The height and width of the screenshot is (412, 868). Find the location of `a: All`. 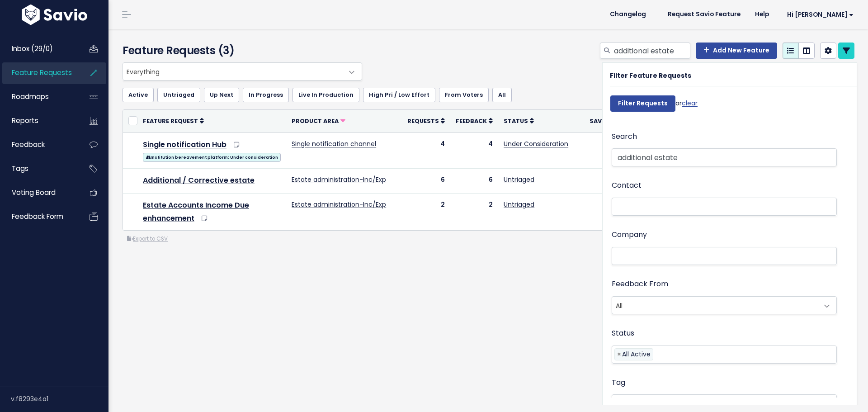

a: All is located at coordinates (502, 95).